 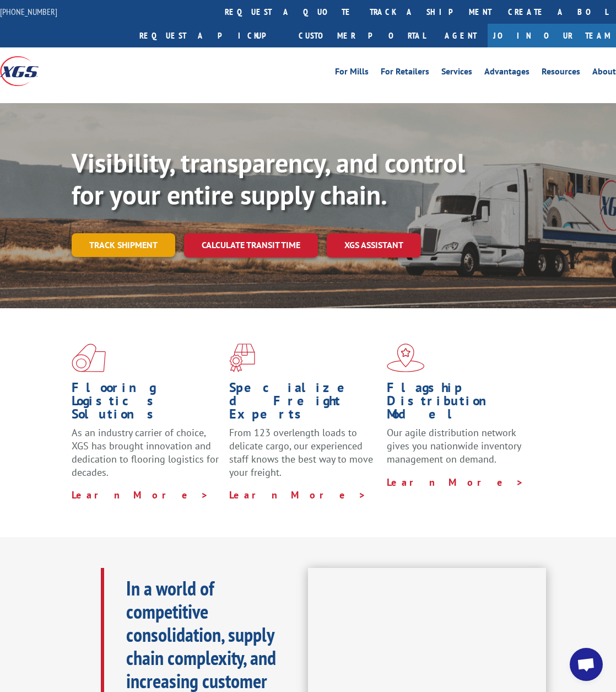 What do you see at coordinates (304, 403) in the screenshot?
I see `h1: Specialized Freight Experts` at bounding box center [304, 403].